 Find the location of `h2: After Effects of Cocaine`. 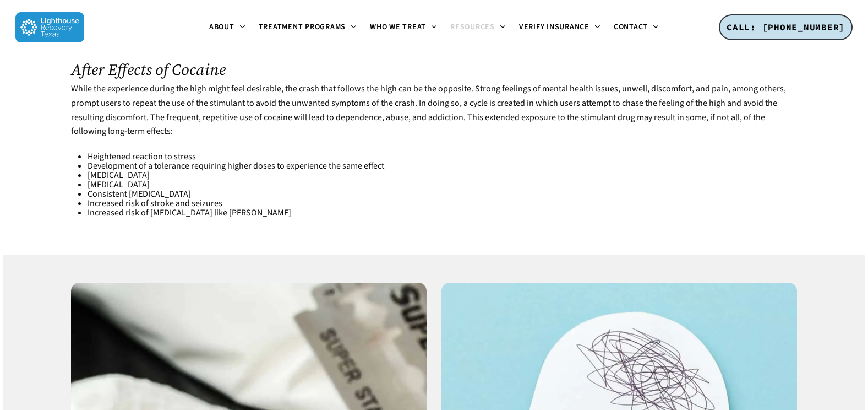

h2: After Effects of Cocaine is located at coordinates (434, 69).